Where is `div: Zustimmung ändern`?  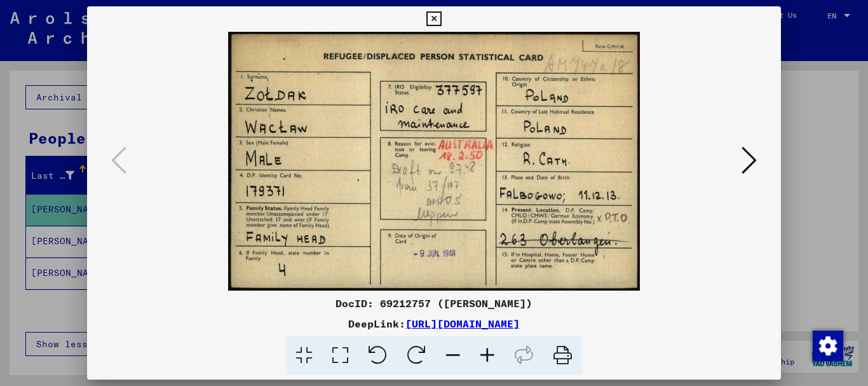 div: Zustimmung ändern is located at coordinates (827, 345).